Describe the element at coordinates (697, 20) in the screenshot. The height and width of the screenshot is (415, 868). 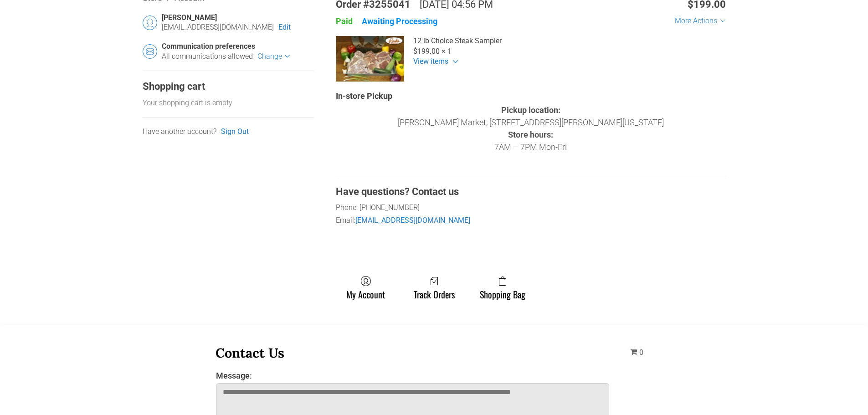
I see `div: More Actions` at that location.